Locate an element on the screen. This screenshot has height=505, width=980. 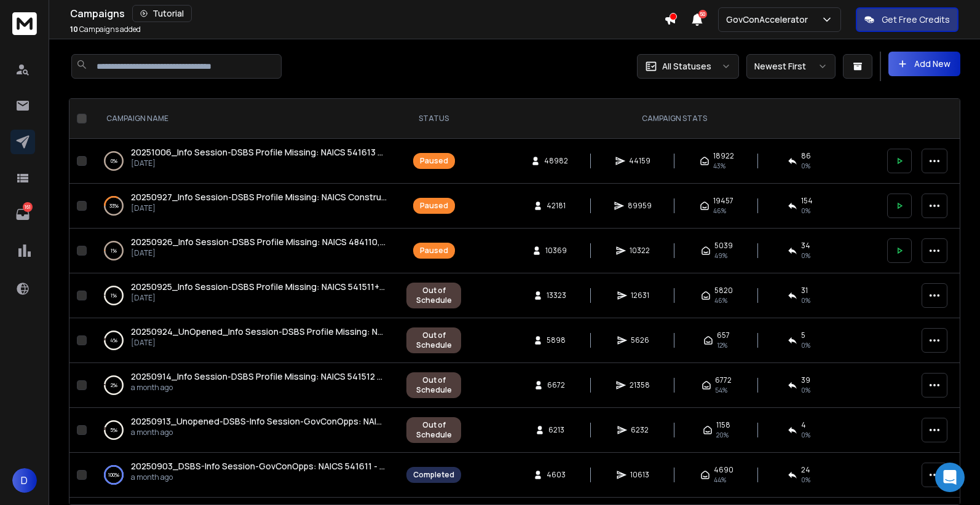
span: 10 is located at coordinates (74, 29).